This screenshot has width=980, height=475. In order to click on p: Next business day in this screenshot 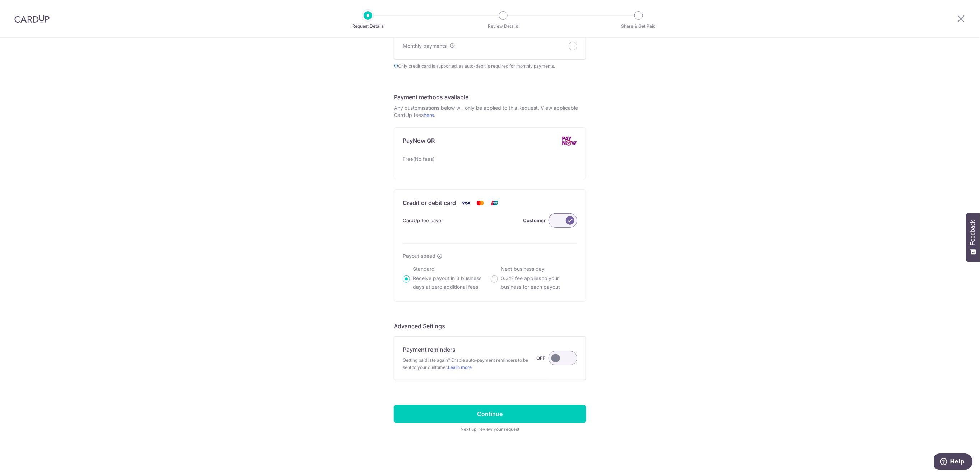, I will do `click(539, 268)`.